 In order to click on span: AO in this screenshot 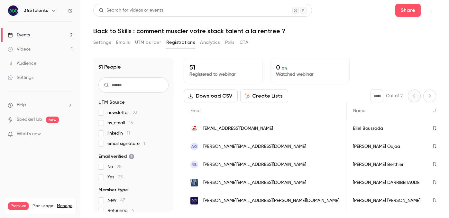, I will do `click(194, 146)`.